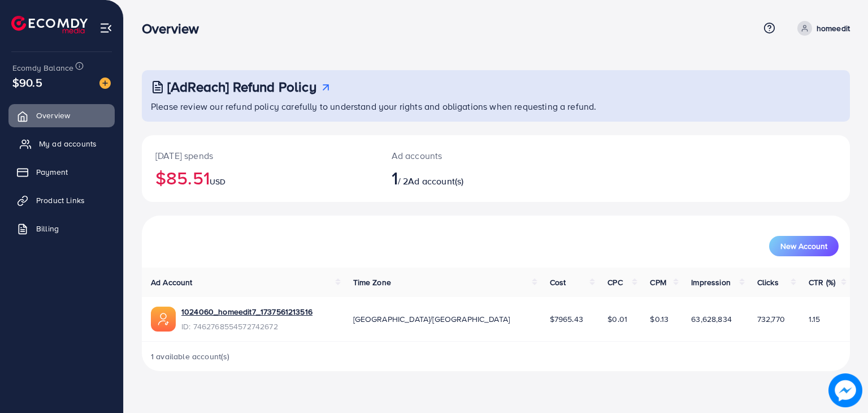 The height and width of the screenshot is (413, 868). What do you see at coordinates (60, 200) in the screenshot?
I see `span: Product Links` at bounding box center [60, 200].